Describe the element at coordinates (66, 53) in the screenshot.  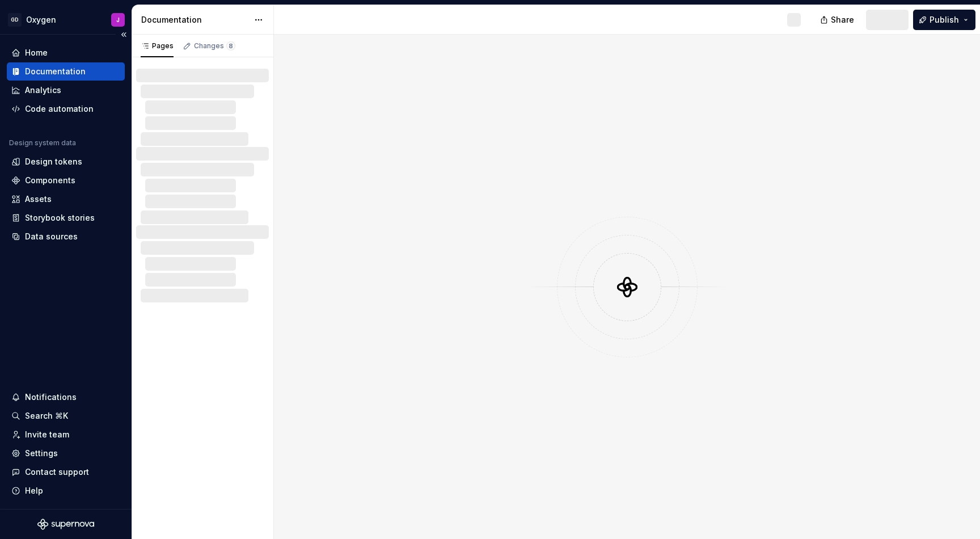
I see `a: Home` at that location.